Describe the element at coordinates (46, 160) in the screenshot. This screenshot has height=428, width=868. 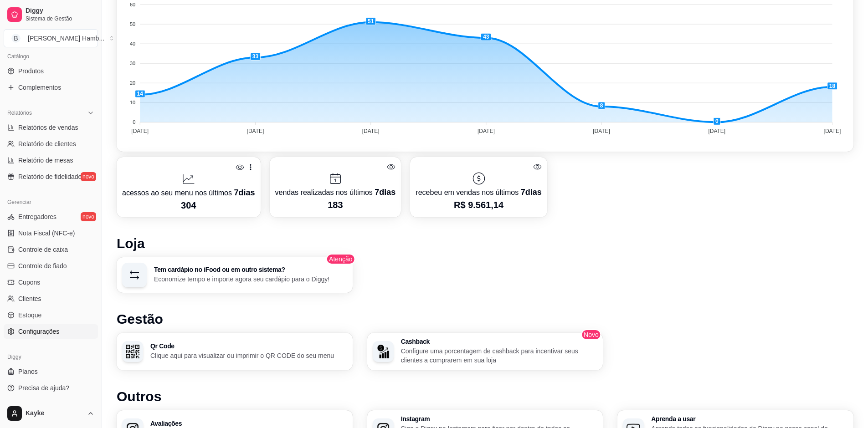
I see `span: Relatório de mesas` at that location.